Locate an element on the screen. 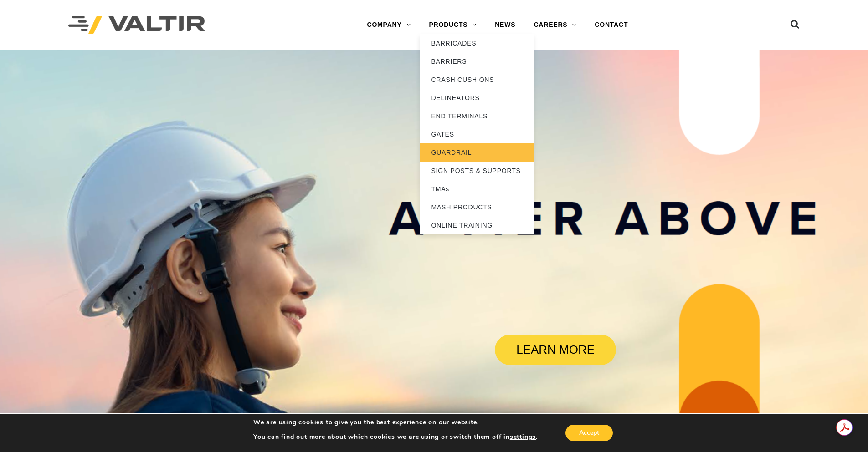 Image resolution: width=868 pixels, height=452 pixels. a: COMPANY is located at coordinates (389, 25).